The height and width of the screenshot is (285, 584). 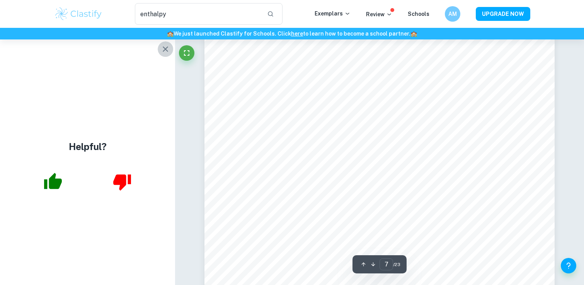 What do you see at coordinates (292, 34) in the screenshot?
I see `h6: We just launched Clastify for Schools. Click to learn how to become a school partner.` at bounding box center [292, 34].